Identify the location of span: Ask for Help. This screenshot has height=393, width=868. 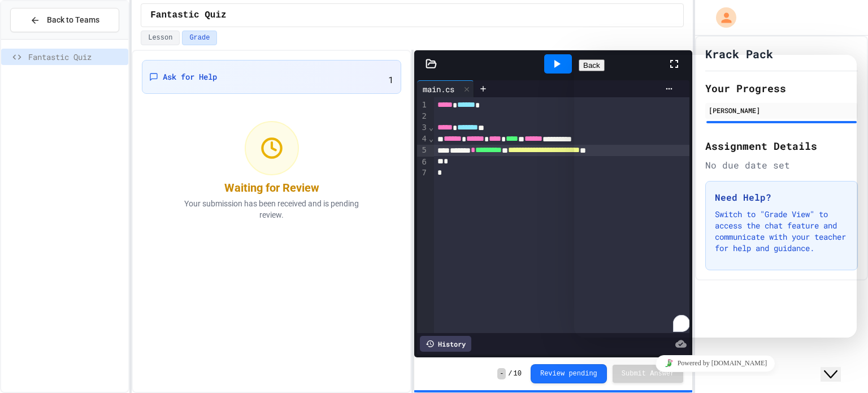
(190, 77).